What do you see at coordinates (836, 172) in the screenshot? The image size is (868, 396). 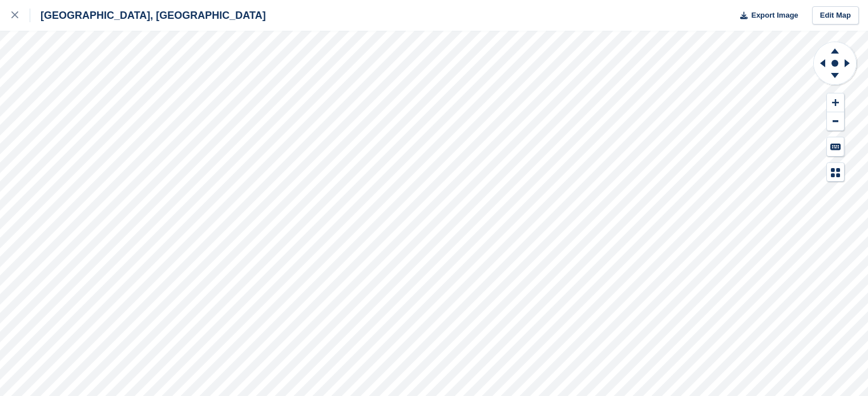 I see `button: Map Legend` at bounding box center [836, 172].